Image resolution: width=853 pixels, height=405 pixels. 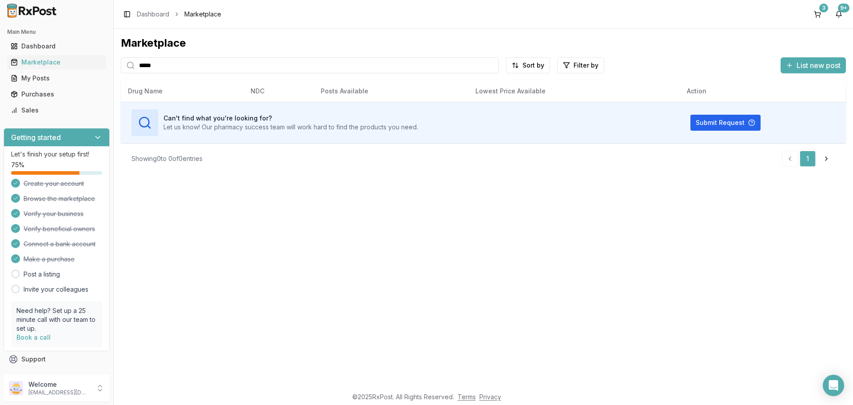 I want to click on div: Showing 0 to 0 of 0 entries, so click(x=167, y=159).